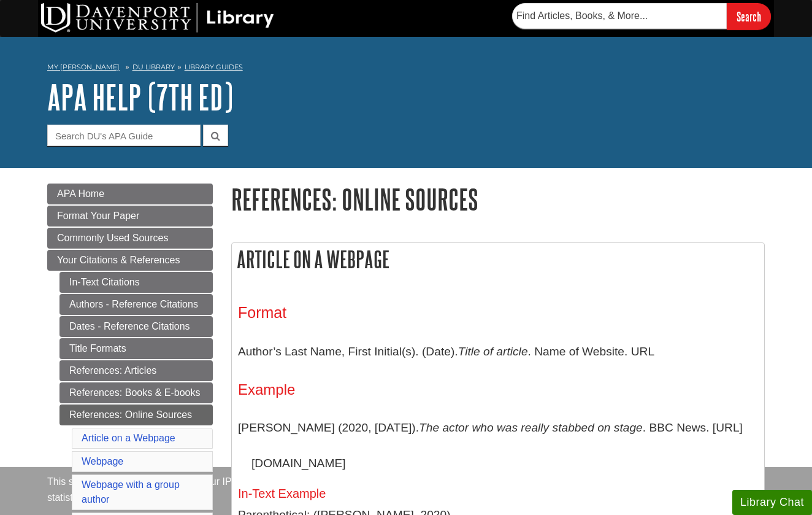 Image resolution: width=812 pixels, height=515 pixels. I want to click on a: Your Citations & References, so click(130, 260).